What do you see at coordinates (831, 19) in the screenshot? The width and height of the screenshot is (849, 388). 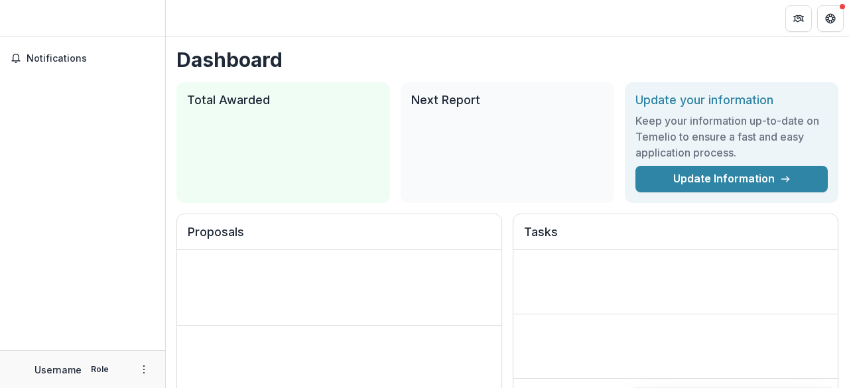 I see `button: Get Help` at bounding box center [831, 19].